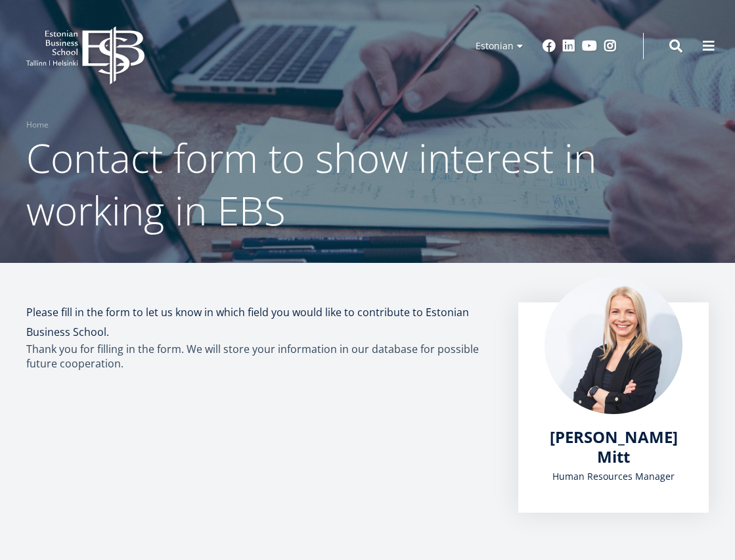  I want to click on font: Human Resources Manager, so click(614, 476).